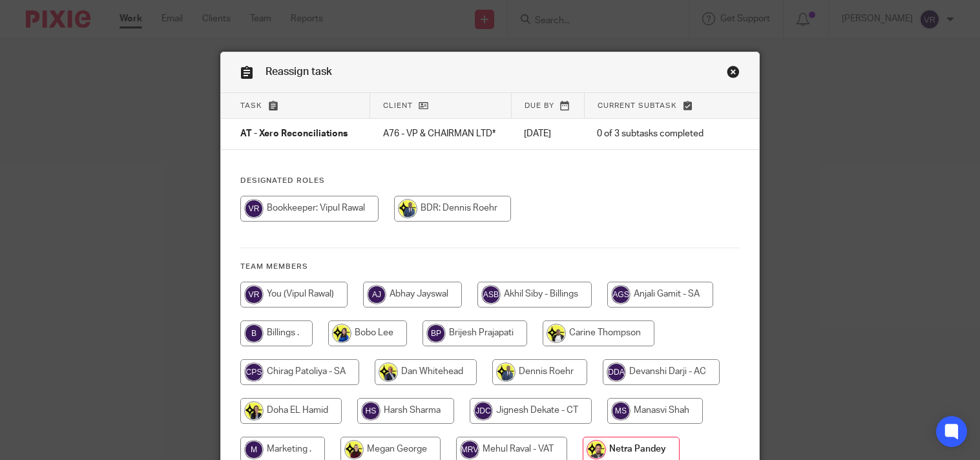  Describe the element at coordinates (651, 135) in the screenshot. I see `td: 0 of 3 subtasks completed` at that location.